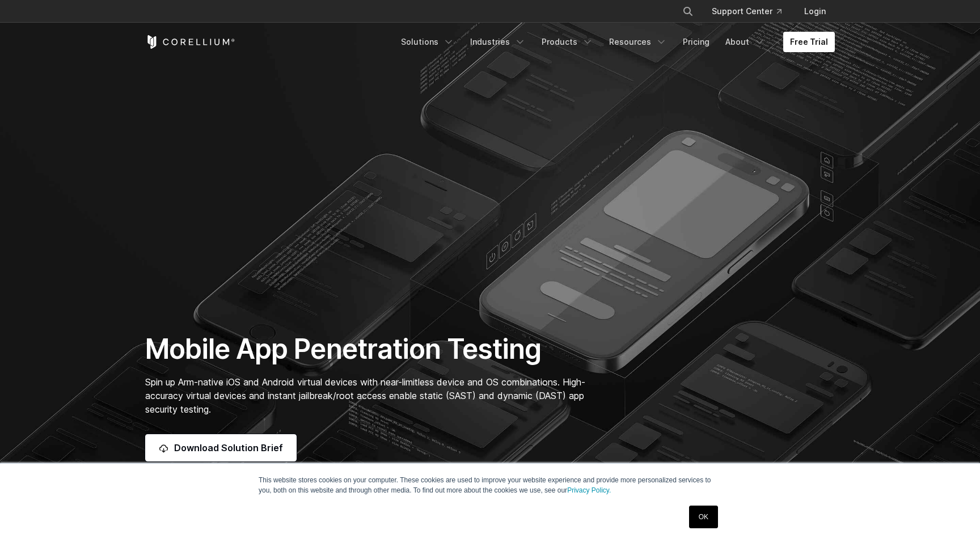  What do you see at coordinates (371, 349) in the screenshot?
I see `h1: Mobile App Penetration Testing` at bounding box center [371, 349].